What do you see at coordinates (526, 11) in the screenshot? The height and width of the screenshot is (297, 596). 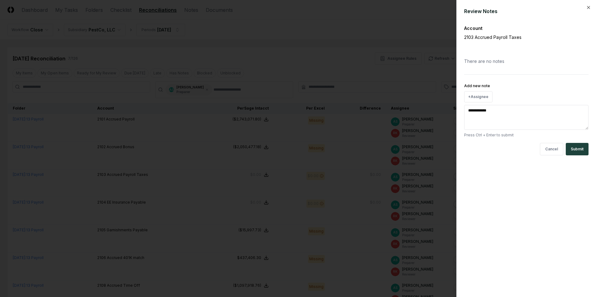 I see `div: Review Notes` at bounding box center [526, 11].